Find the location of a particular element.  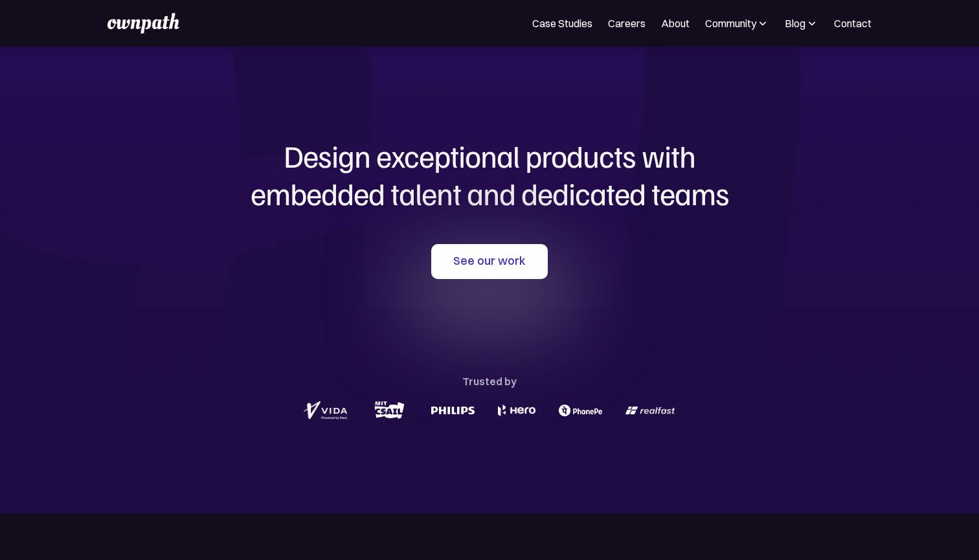

div: Trusted by is located at coordinates (490, 381).